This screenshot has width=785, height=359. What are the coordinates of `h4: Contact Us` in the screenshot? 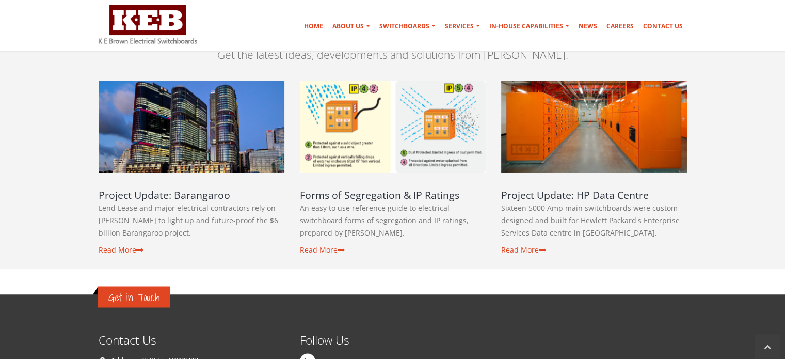 It's located at (192, 339).